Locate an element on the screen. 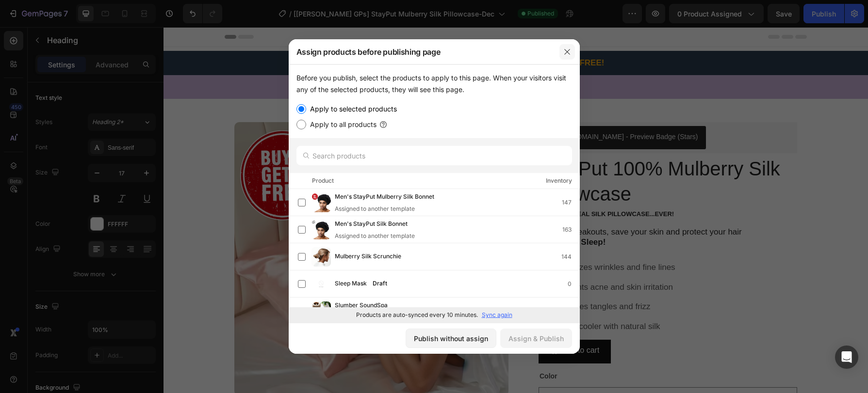 The image size is (868, 393). div: Heading is located at coordinates (288, 52).